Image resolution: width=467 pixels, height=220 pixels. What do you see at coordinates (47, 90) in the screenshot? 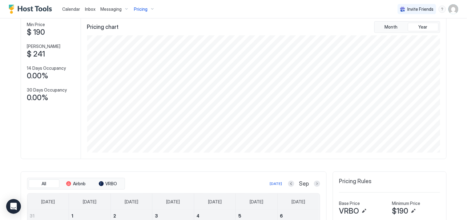
I see `span: 30 Days Occupancy` at bounding box center [47, 90].